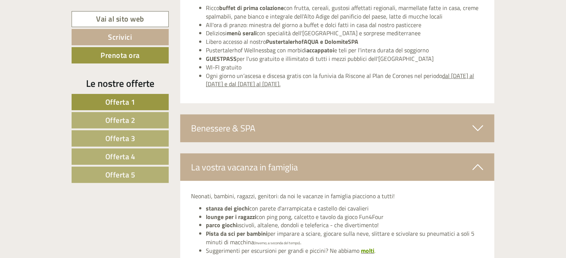 The height and width of the screenshot is (258, 566). I want to click on li: per imparare a sciare, giocare sulla neve, slittare e scivolare su pneumatici a soli 5 minuti di ..., so click(345, 238).